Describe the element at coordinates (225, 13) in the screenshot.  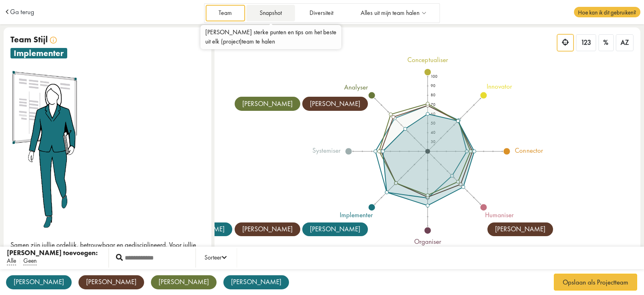
I see `a: Team` at that location.